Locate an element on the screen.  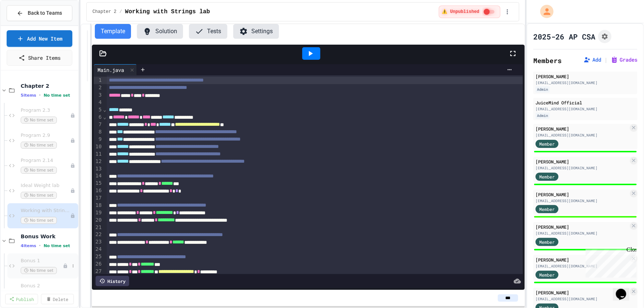
a: Share Items is located at coordinates (39, 57).